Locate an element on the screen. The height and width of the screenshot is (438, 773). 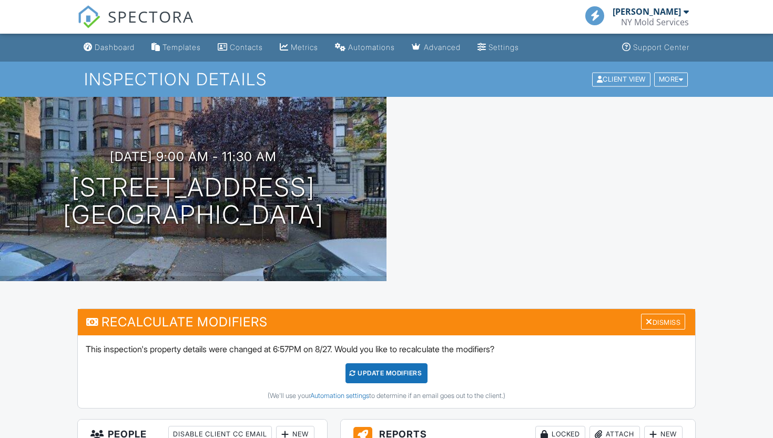
a: Templates is located at coordinates (176, 47).